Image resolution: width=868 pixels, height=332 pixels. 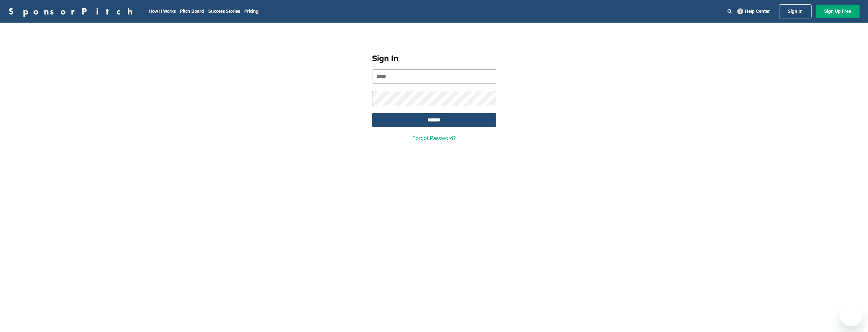 I want to click on a: How It Works, so click(x=162, y=11).